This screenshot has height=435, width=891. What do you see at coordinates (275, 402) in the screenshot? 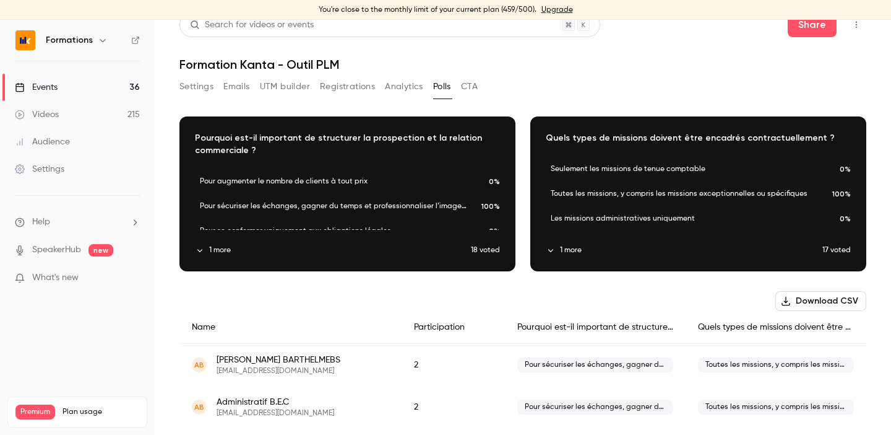
I see `span: Administratif B.E.C` at bounding box center [275, 402].